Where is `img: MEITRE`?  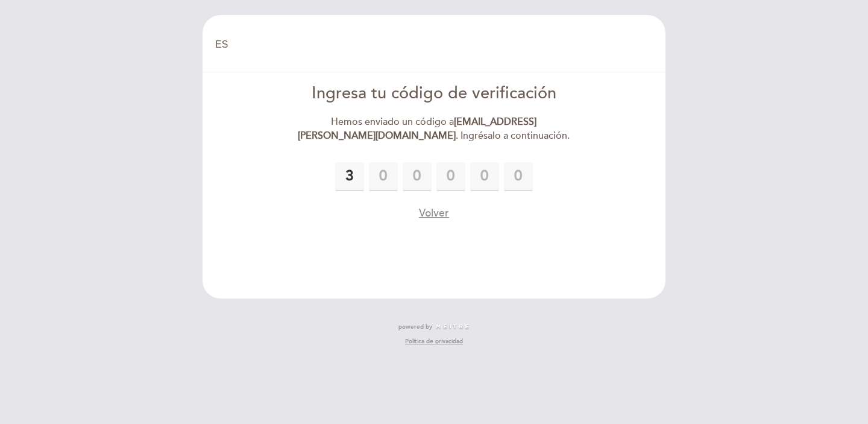 img: MEITRE is located at coordinates (452, 326).